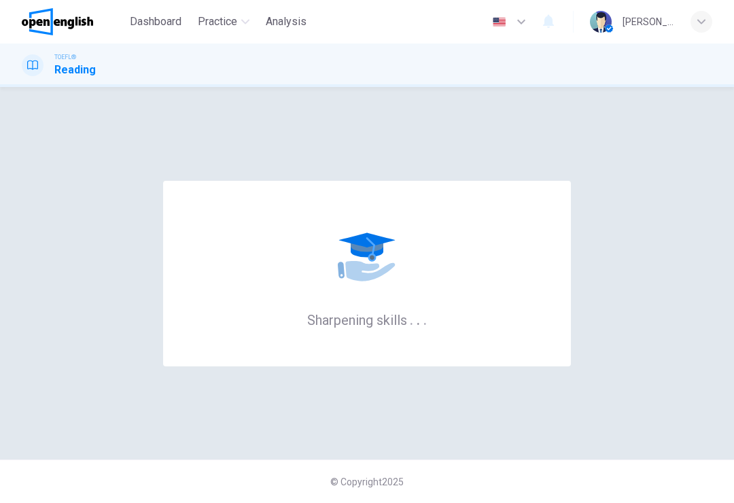 The image size is (734, 503). Describe the element at coordinates (601, 22) in the screenshot. I see `img: Profile picture` at that location.